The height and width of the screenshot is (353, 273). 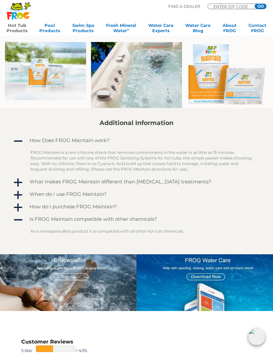 I want to click on img: openIcon, so click(x=257, y=336).